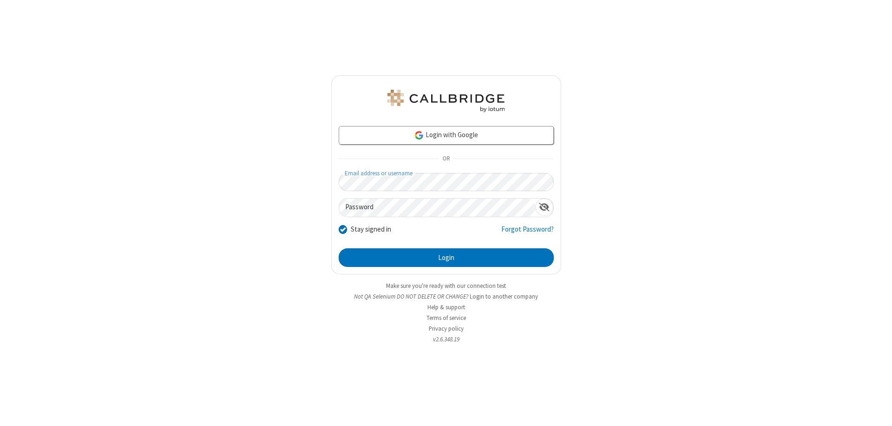  I want to click on a: Terms of service, so click(446, 317).